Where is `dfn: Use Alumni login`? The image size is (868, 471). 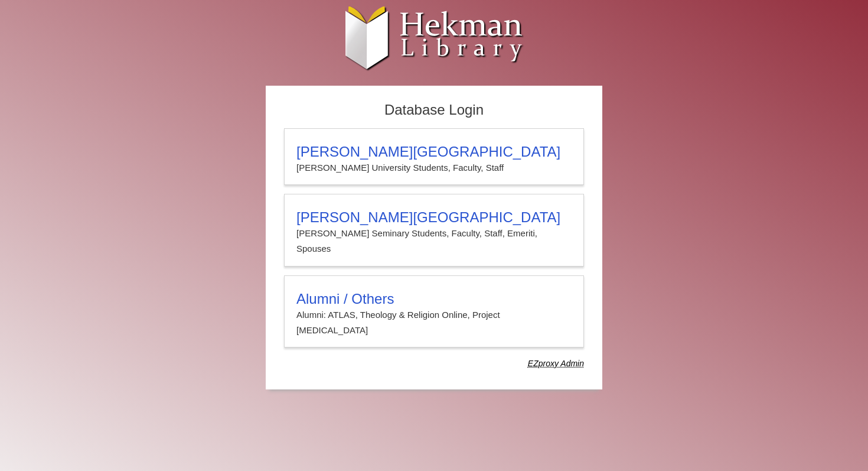
dfn: Use Alumni login is located at coordinates (556, 364).